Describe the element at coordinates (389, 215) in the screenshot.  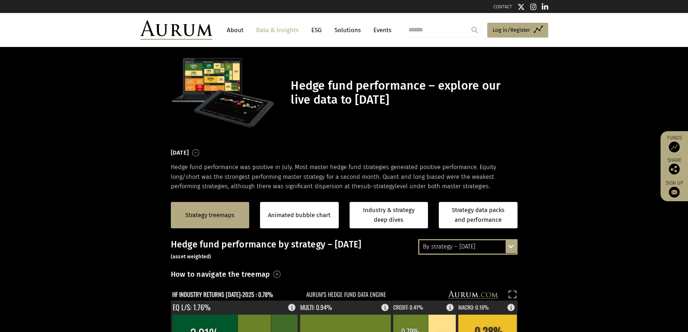
I see `a: Industry & strategy deep dives` at that location.